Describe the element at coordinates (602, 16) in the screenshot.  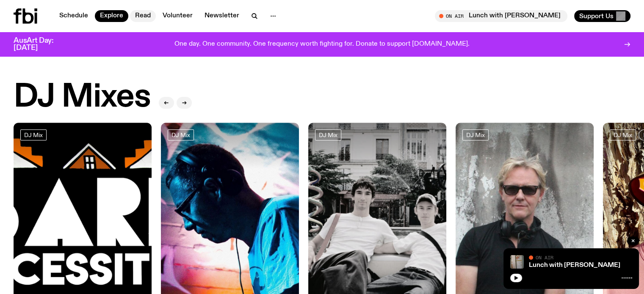
I see `button: Support Us` at that location.